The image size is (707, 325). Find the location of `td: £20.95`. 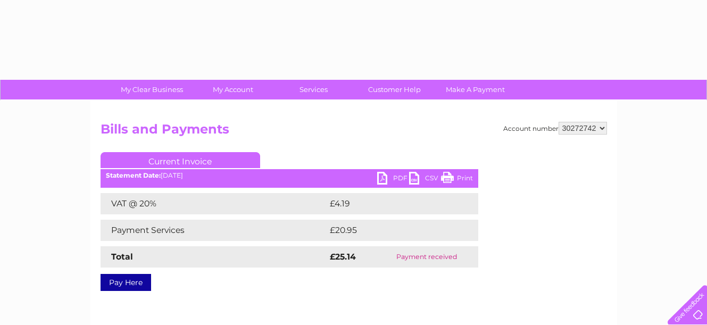

td: £20.95 is located at coordinates (392, 230).